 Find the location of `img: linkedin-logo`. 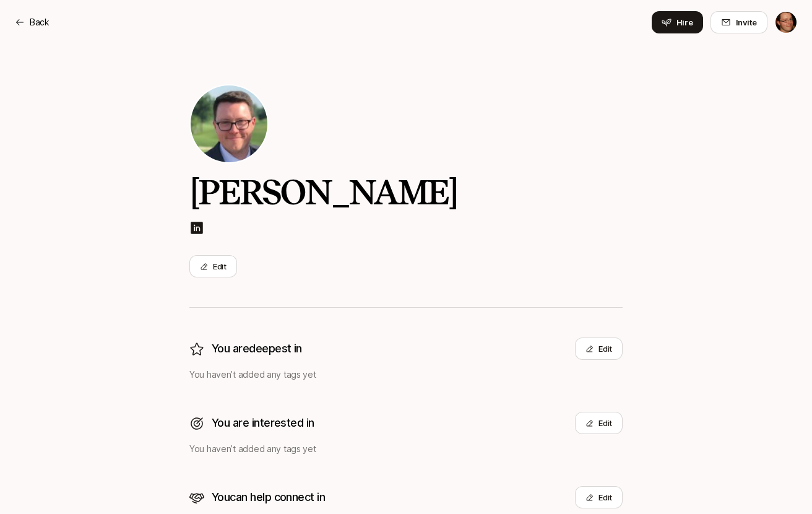

img: linkedin-logo is located at coordinates (197, 228).